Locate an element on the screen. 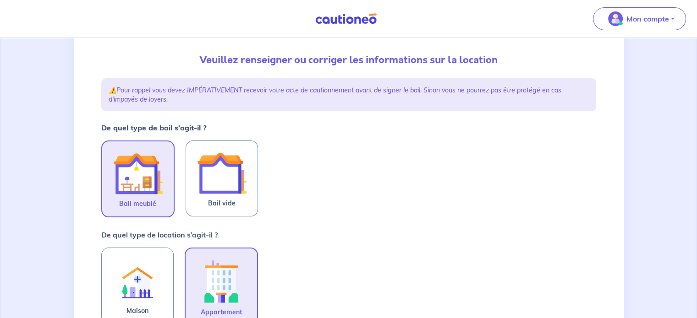 The width and height of the screenshot is (697, 318). img: illu_apartment.svg is located at coordinates (221, 281).